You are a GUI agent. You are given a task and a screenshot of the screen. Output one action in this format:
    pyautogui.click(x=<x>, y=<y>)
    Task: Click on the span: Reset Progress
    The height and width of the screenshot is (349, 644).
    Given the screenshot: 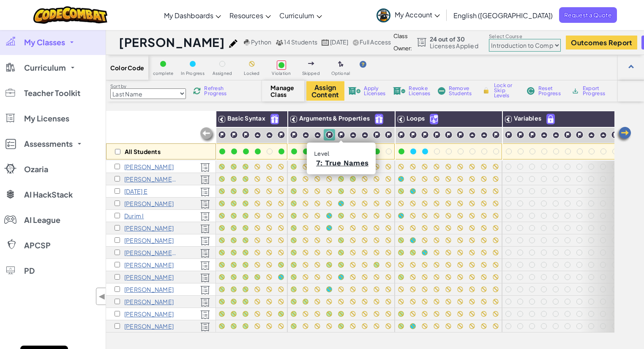 What is the action you would take?
    pyautogui.click(x=551, y=91)
    